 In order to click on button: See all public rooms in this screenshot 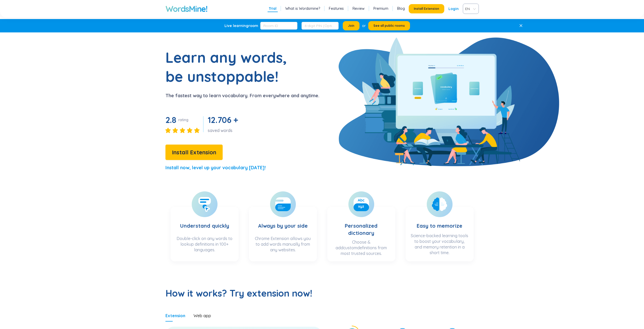, I will do `click(389, 26)`.